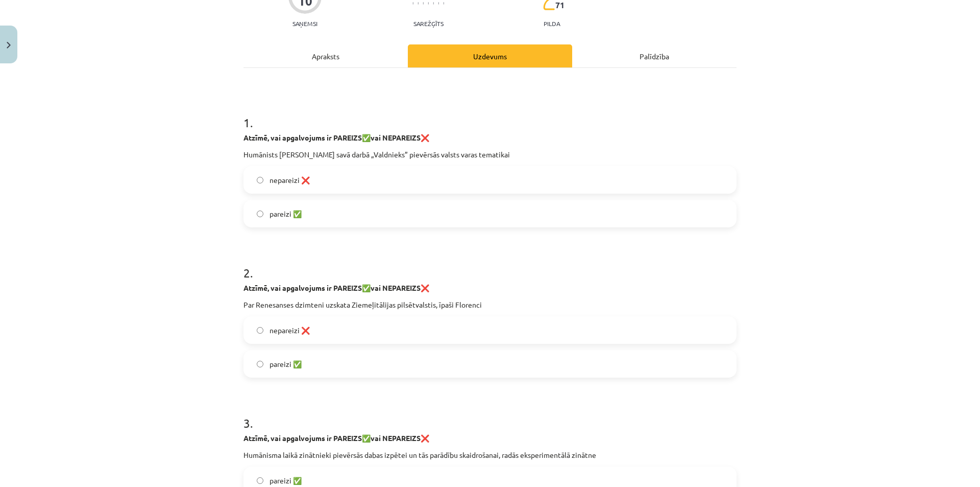  Describe the element at coordinates (490, 55) in the screenshot. I see `div: Uzdevums` at that location.